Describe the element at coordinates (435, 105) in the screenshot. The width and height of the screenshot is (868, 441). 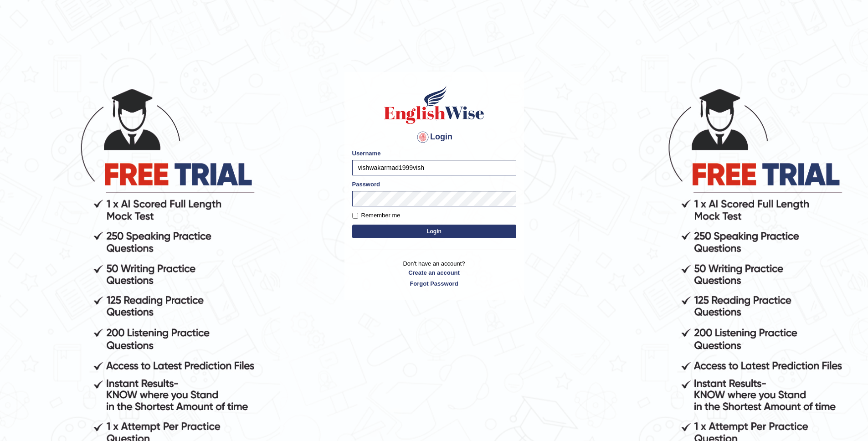
I see `img: Logo of English Wise sign in for intelligent practice with AI` at that location.